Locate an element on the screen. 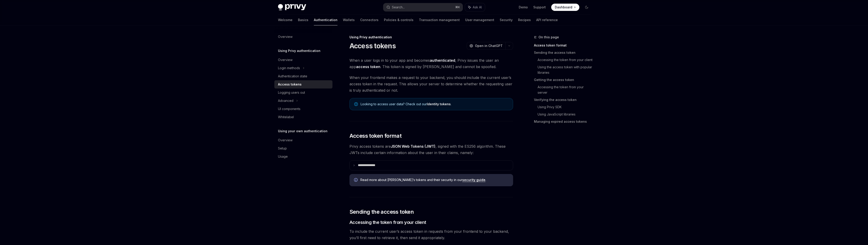 This screenshot has width=868, height=245. button: Open in ChatGPT is located at coordinates (486, 46).